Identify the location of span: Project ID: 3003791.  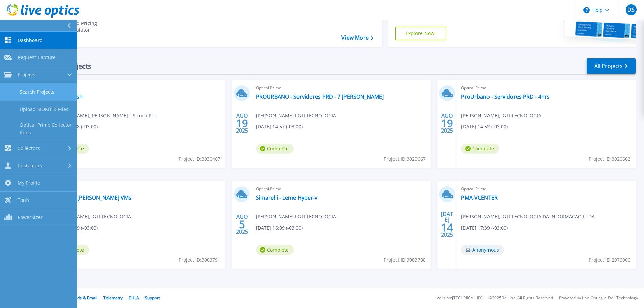
(199, 260).